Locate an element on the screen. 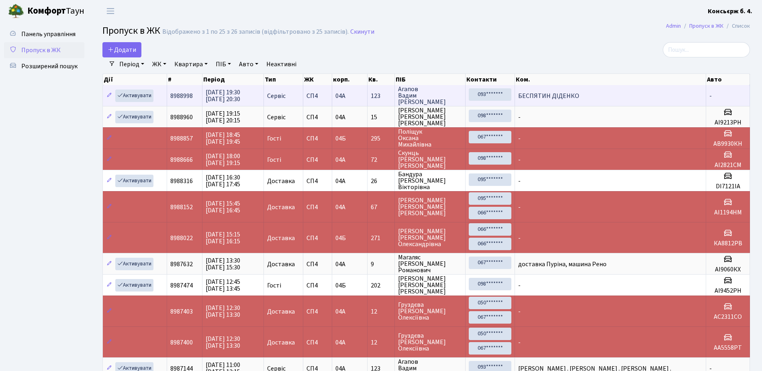 The height and width of the screenshot is (371, 762). span: 8988998 is located at coordinates (181, 96).